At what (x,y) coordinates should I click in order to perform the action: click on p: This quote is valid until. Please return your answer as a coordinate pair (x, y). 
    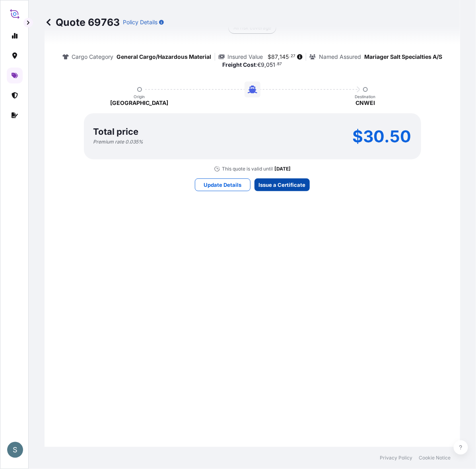
    Looking at the image, I should click on (247, 169).